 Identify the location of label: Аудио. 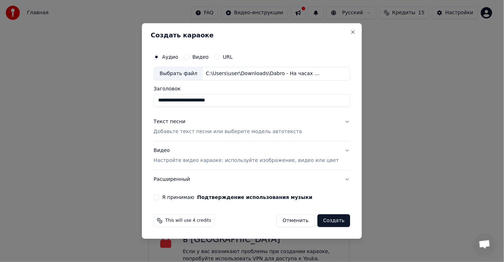
(170, 57).